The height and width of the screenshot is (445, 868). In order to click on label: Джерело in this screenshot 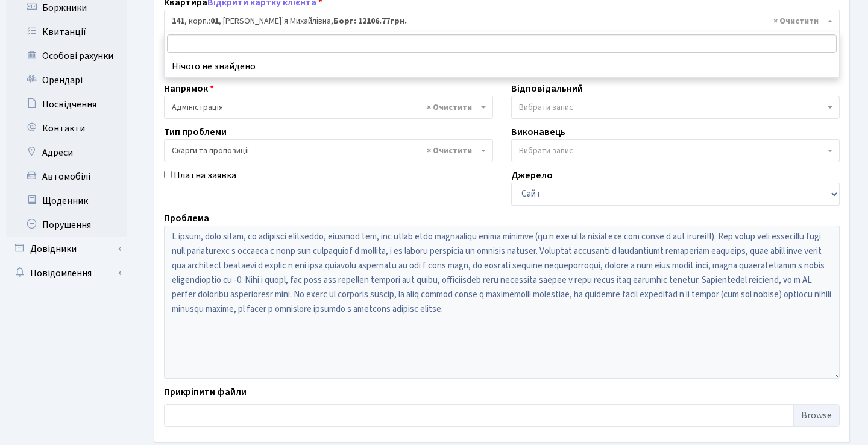, I will do `click(531, 176)`.